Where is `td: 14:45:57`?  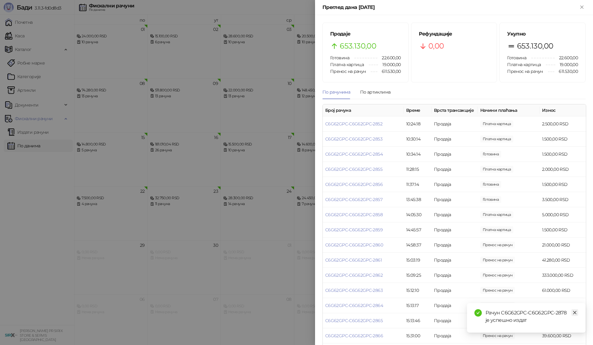 td: 14:45:57 is located at coordinates (418, 230).